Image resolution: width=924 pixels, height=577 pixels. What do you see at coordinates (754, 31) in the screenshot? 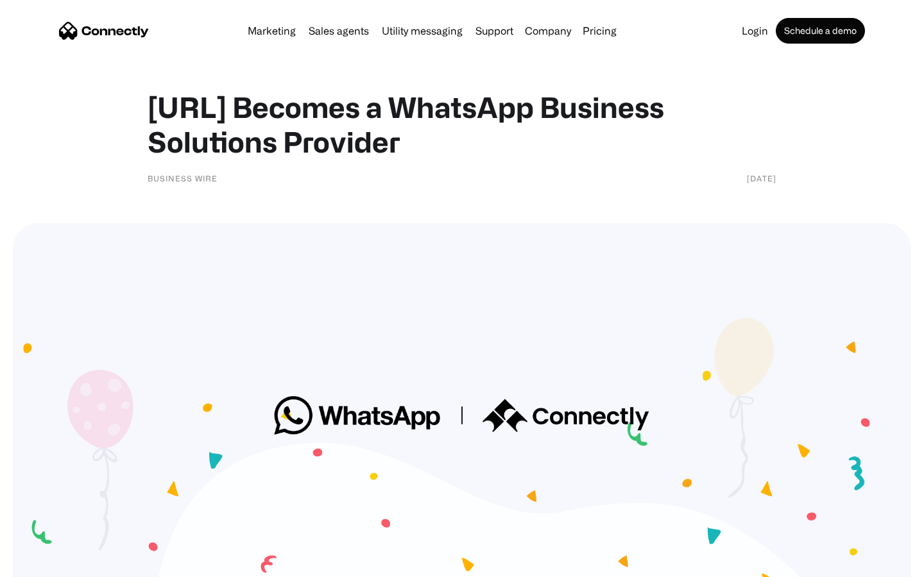
I see `a: Login` at bounding box center [754, 31].